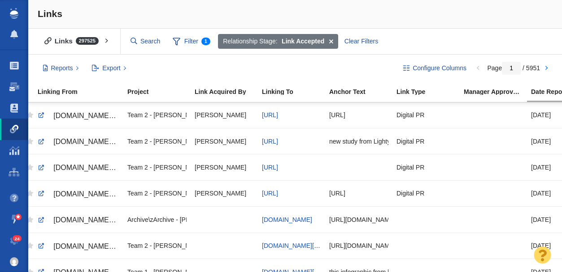 This screenshot has width=562, height=272. Describe the element at coordinates (14, 262) in the screenshot. I see `img: 4d4450a2c5952a6e56f006464818e682` at that location.